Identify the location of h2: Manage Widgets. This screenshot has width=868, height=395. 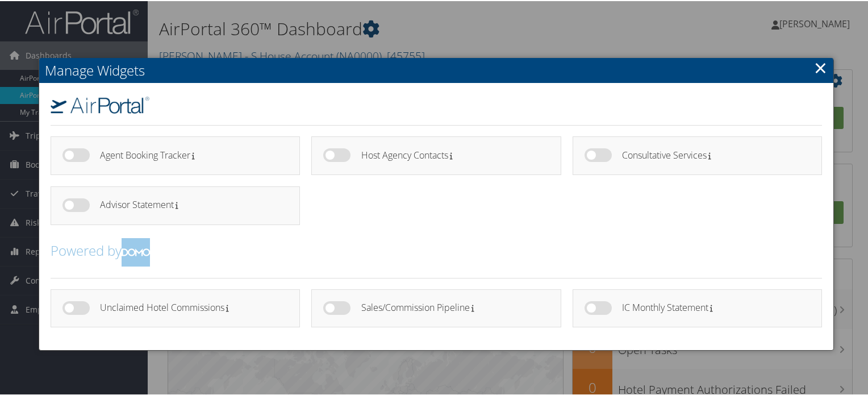
(436, 69).